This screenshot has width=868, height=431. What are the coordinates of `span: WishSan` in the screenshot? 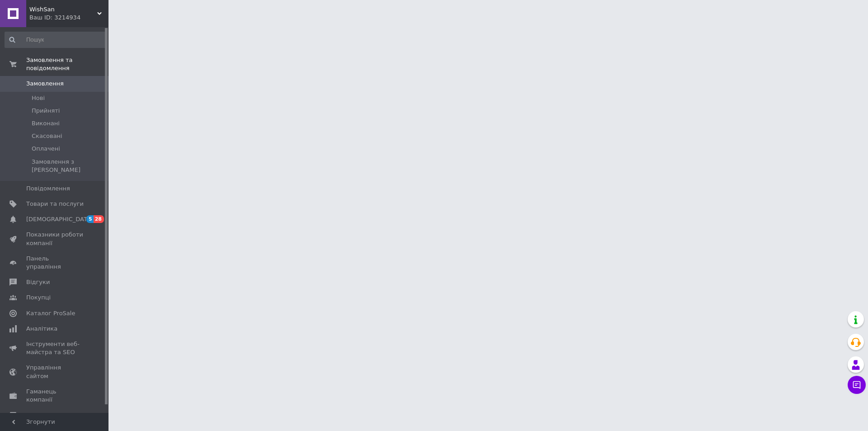 It's located at (63, 9).